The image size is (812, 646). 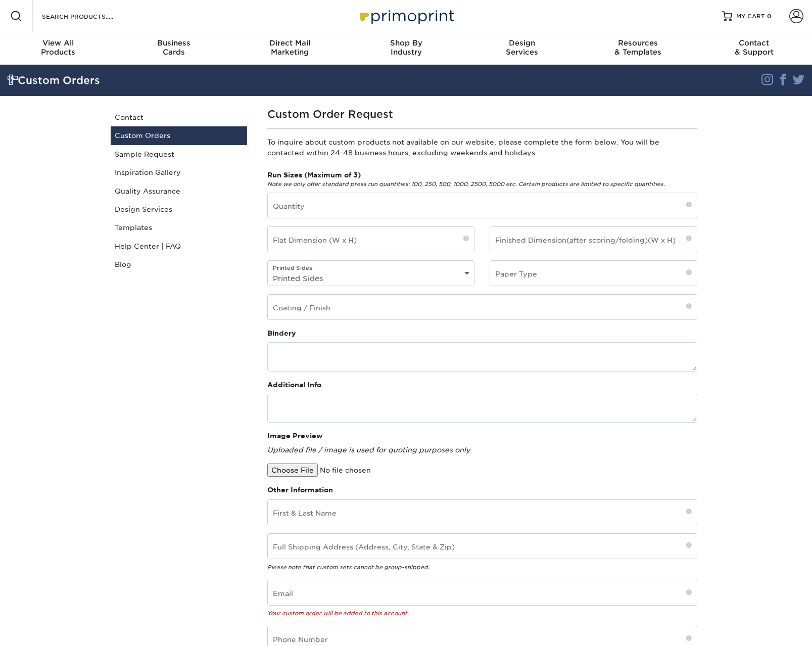 I want to click on strong: Image Preview, so click(x=294, y=436).